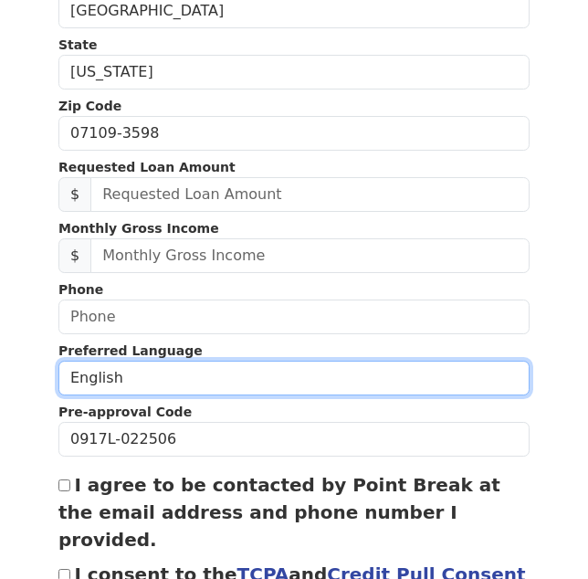  Describe the element at coordinates (78, 45) in the screenshot. I see `strong: State` at that location.